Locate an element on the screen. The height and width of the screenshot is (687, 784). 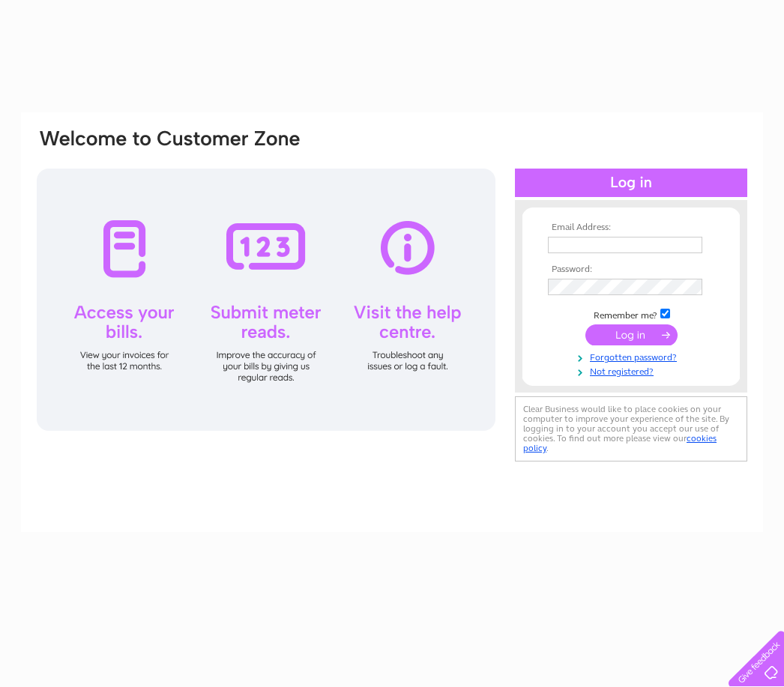
th: Password: is located at coordinates (631, 270).